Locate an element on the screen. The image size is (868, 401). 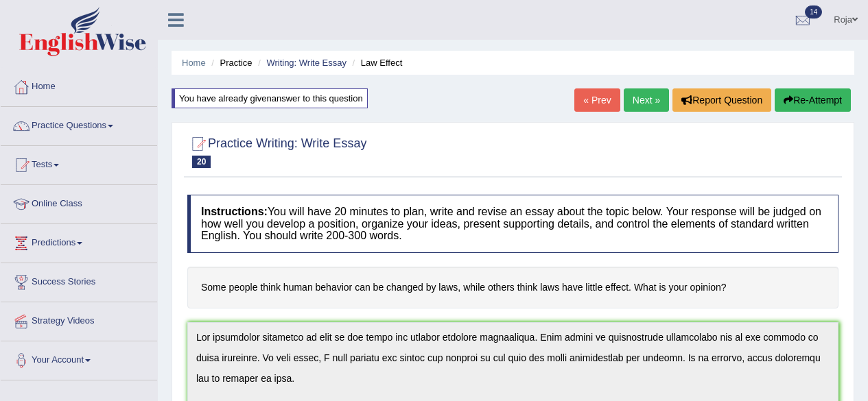
a: Next » is located at coordinates (646, 100).